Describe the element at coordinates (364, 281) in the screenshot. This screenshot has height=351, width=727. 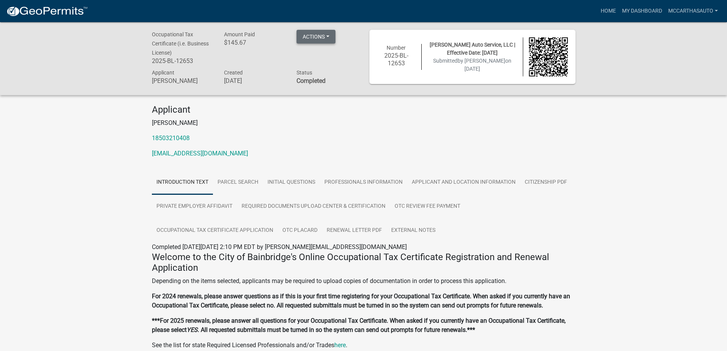
I see `p: Depending on the items selected, applicants may be required to upload copies of documentation in ...` at that location.